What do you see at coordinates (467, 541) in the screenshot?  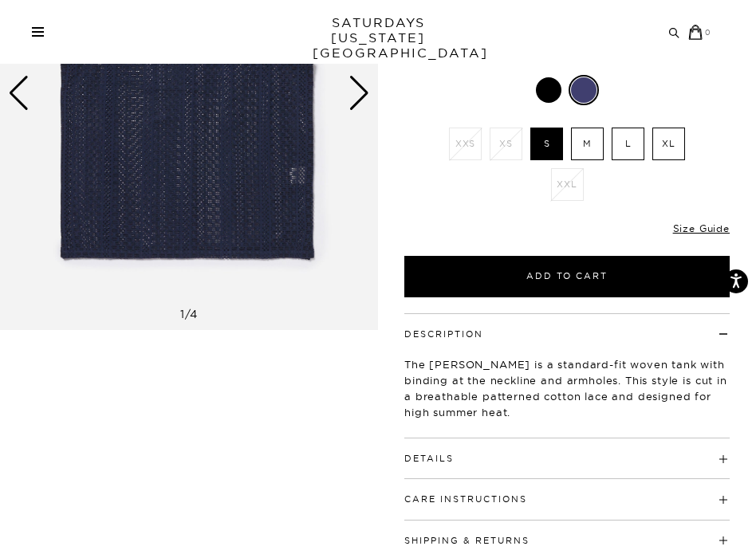 I see `button: Shipping & Returns` at bounding box center [467, 541].